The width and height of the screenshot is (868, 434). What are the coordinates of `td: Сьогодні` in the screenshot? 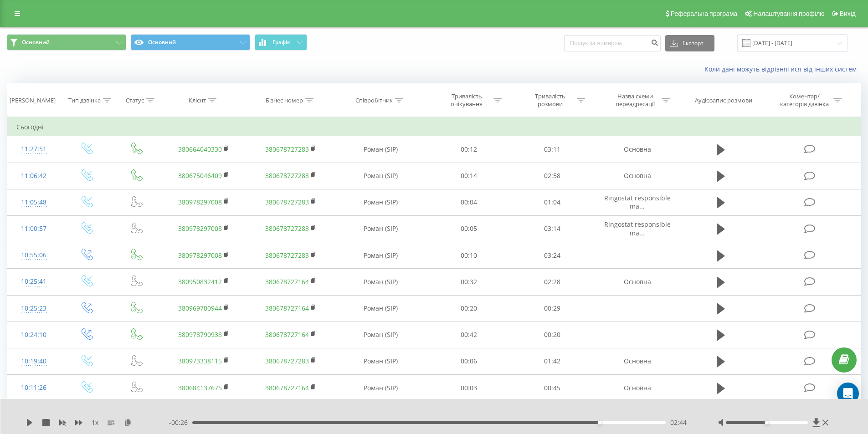 It's located at (434, 127).